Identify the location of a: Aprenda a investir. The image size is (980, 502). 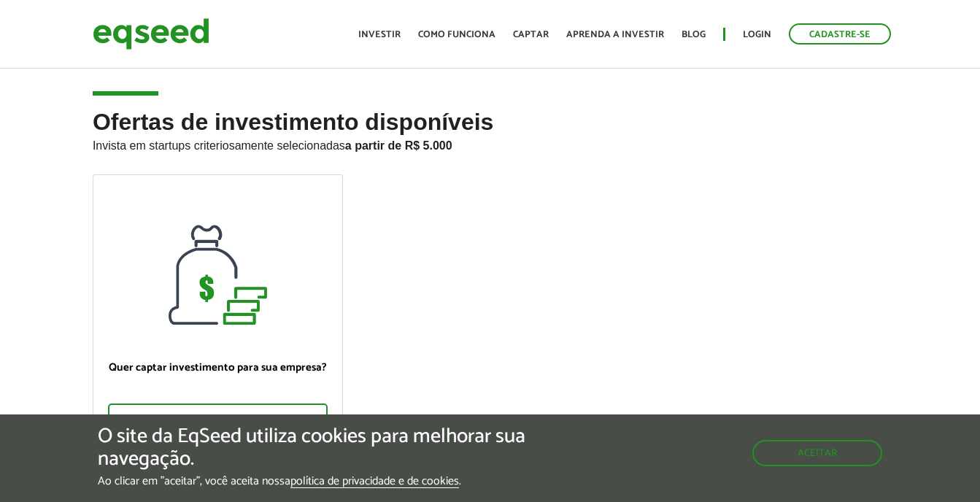
(615, 34).